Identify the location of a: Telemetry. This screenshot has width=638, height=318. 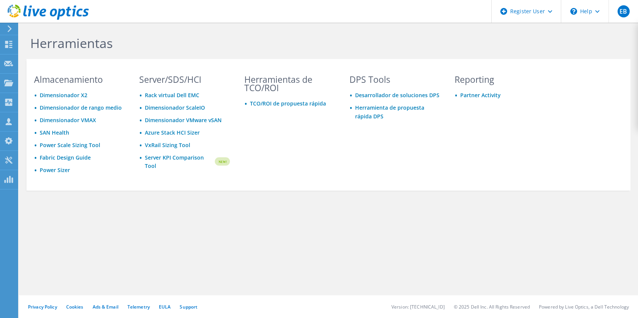
(138, 307).